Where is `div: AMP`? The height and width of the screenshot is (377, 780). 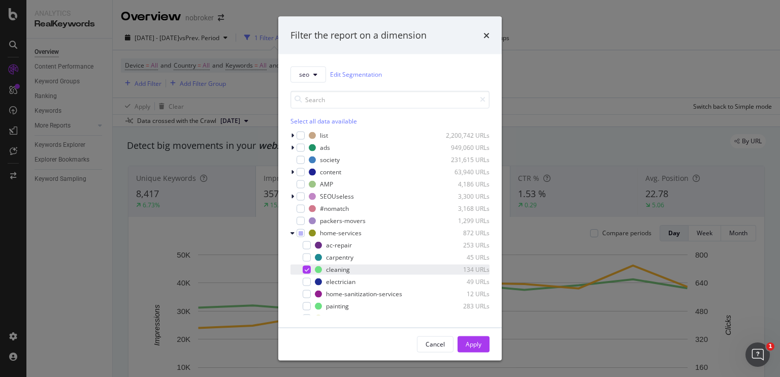 div: AMP is located at coordinates (326, 184).